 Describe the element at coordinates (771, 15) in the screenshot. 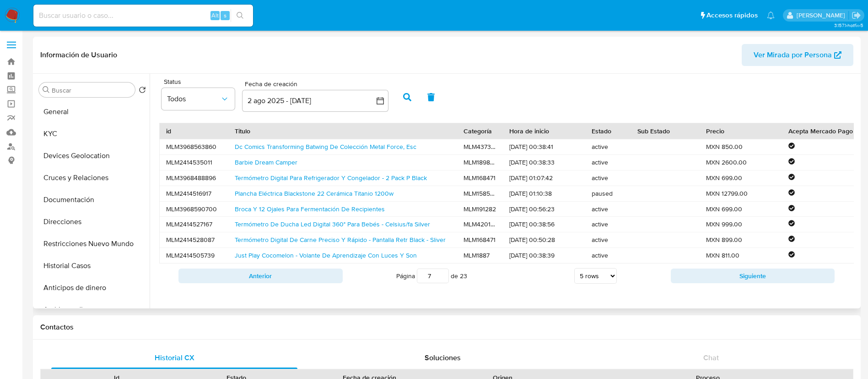

I see `a: Notificaciones` at that location.